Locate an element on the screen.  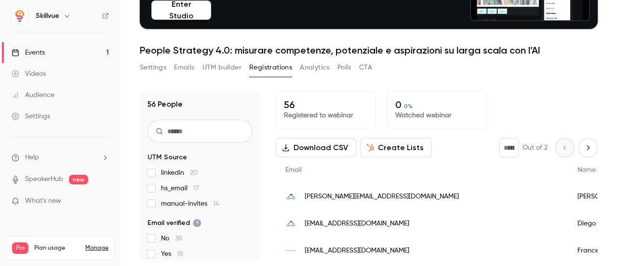
img: Skillvue is located at coordinates (20, 16).